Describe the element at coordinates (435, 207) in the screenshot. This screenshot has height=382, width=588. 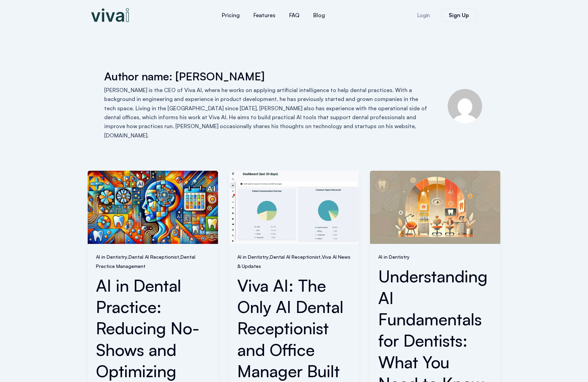
I see `a: Read: Understanding AI Fundamentals for Dentists: What You Need to Know` at that location.